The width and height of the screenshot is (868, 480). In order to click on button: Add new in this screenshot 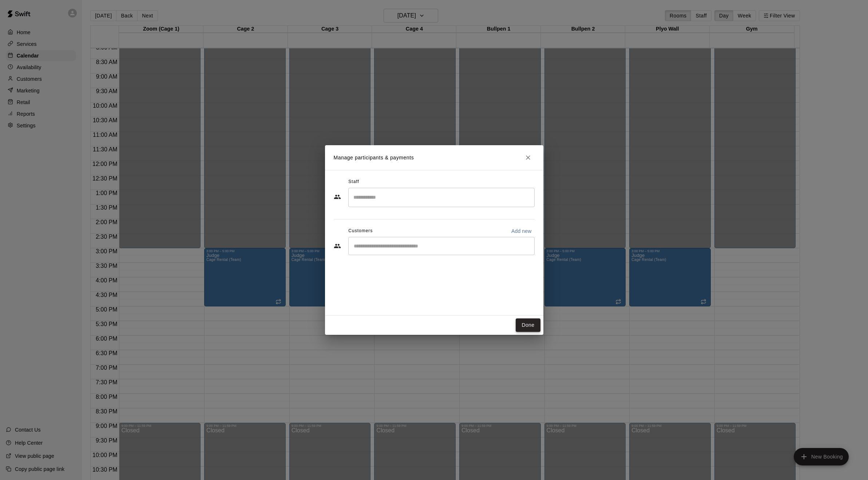, I will do `click(522, 231)`.